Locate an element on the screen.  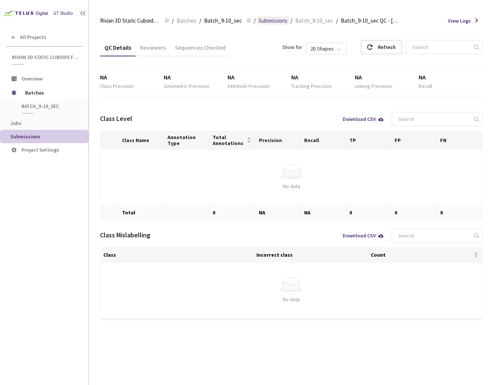
a: Count is located at coordinates (378, 255).